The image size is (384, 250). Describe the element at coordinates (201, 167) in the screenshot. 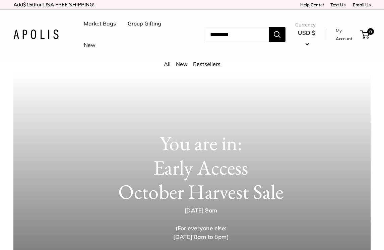

I see `h1: You are in: Early Access October Harvest Sale` at that location.